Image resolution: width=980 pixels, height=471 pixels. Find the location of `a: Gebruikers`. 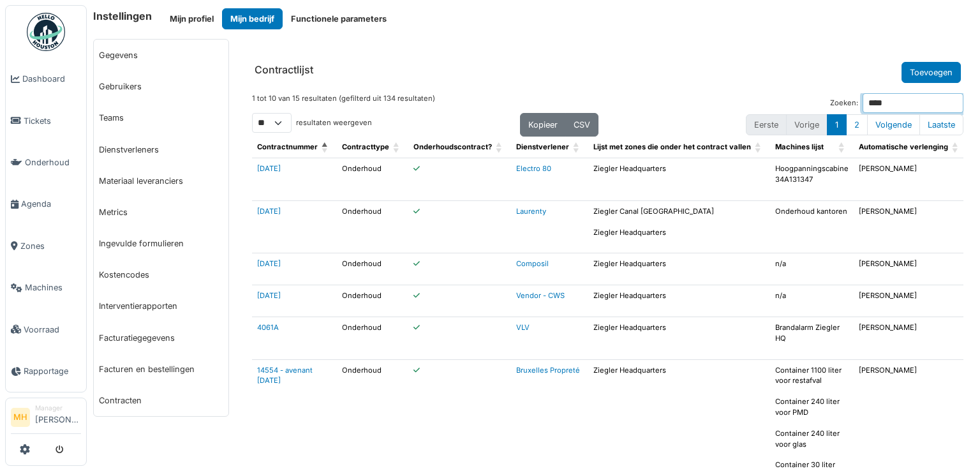

a: Gebruikers is located at coordinates (161, 86).